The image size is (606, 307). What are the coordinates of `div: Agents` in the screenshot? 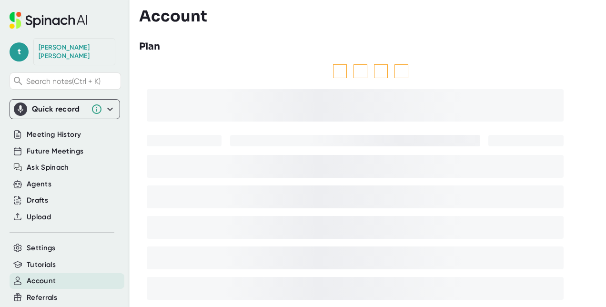 It's located at (39, 184).